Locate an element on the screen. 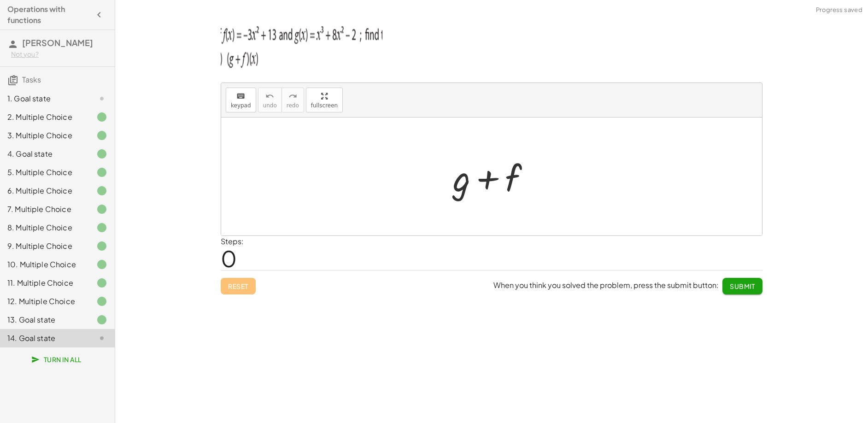 The height and width of the screenshot is (423, 868). h4: Operations with functions is located at coordinates (49, 15).